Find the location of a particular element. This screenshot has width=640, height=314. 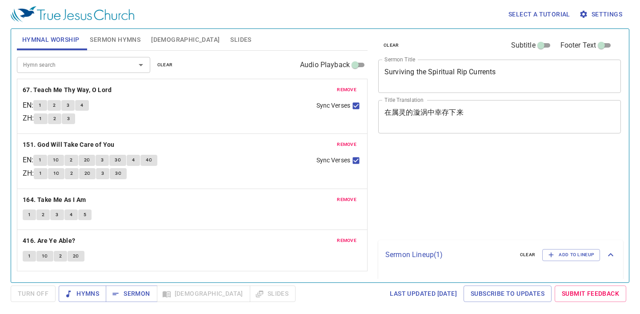

button: 164. Take Me As I Am is located at coordinates (55, 200).